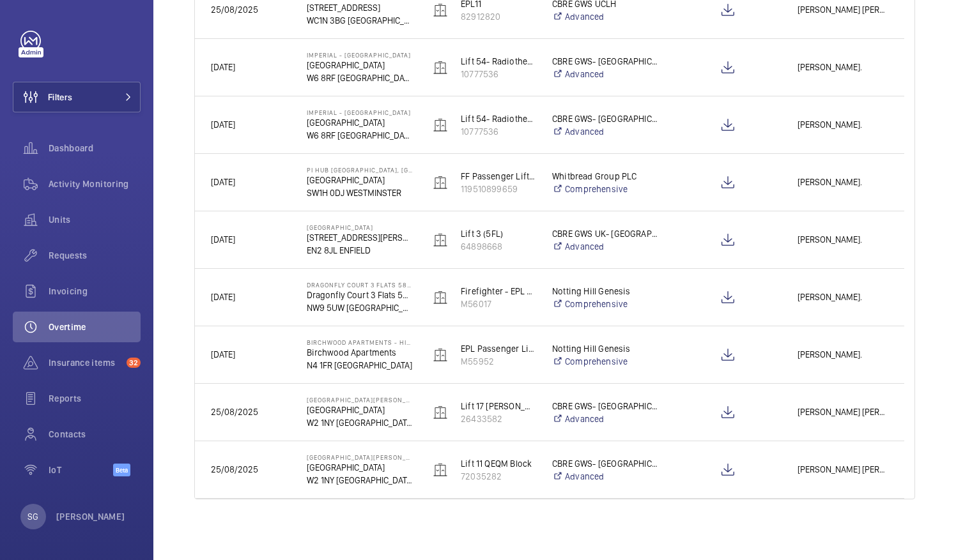 The height and width of the screenshot is (560, 956). Describe the element at coordinates (94, 256) in the screenshot. I see `span: Requests` at that location.